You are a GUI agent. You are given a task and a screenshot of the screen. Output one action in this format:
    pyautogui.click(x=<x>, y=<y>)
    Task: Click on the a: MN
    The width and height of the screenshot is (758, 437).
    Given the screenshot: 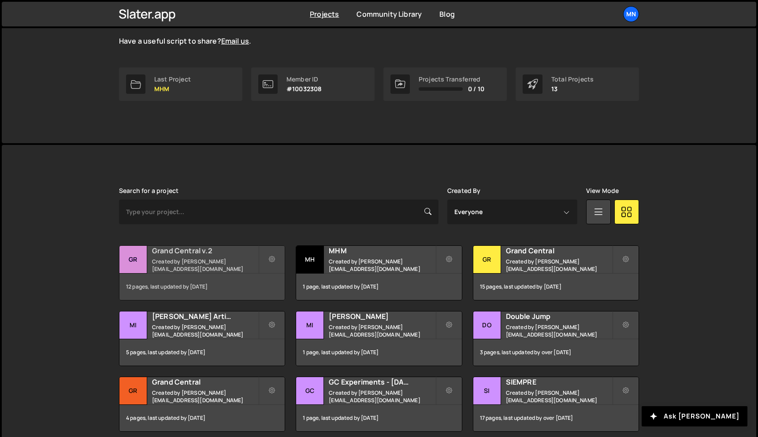 What is the action you would take?
    pyautogui.click(x=631, y=14)
    